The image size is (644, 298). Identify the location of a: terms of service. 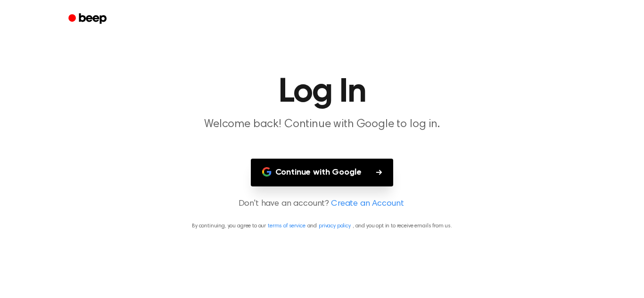
(286, 226).